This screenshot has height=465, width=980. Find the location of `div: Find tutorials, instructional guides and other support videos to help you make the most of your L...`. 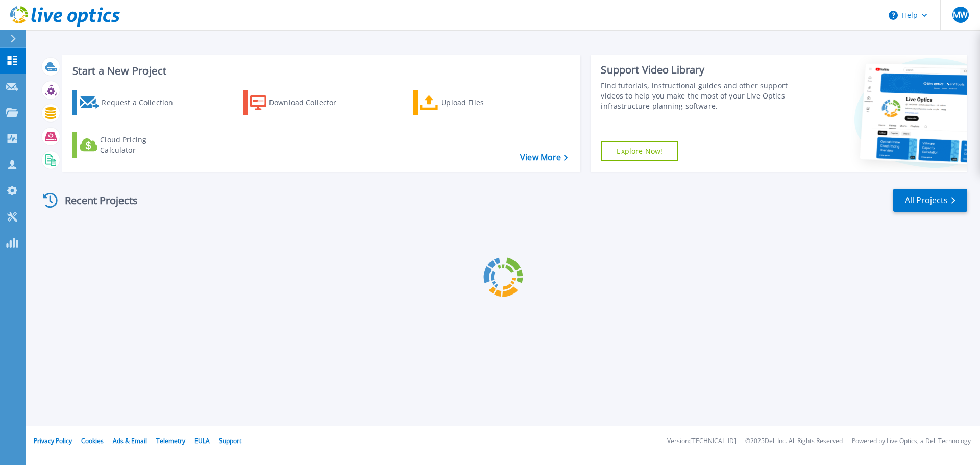

div: Find tutorials, instructional guides and other support videos to help you make the most of your L... is located at coordinates (696, 96).